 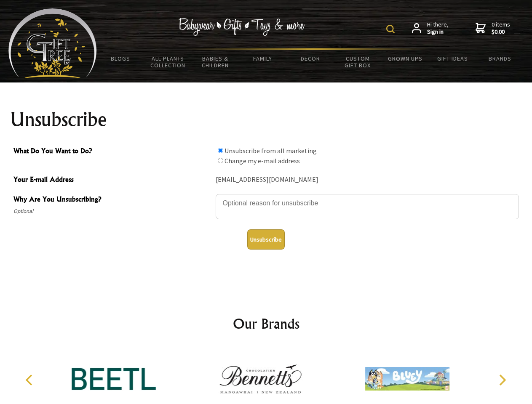 What do you see at coordinates (242, 27) in the screenshot?
I see `img: Babywear - Gifts - Toys & more` at bounding box center [242, 27].